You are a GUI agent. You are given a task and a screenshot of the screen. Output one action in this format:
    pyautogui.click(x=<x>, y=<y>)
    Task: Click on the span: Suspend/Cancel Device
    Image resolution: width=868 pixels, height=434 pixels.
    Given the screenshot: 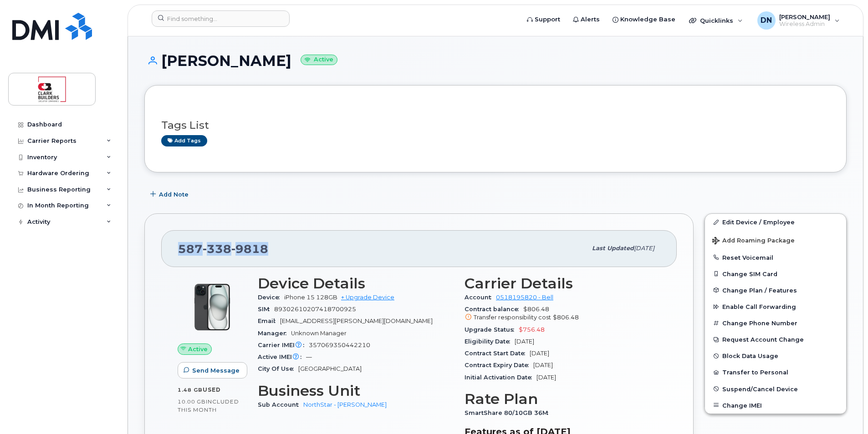 What is the action you would take?
    pyautogui.click(x=760, y=388)
    